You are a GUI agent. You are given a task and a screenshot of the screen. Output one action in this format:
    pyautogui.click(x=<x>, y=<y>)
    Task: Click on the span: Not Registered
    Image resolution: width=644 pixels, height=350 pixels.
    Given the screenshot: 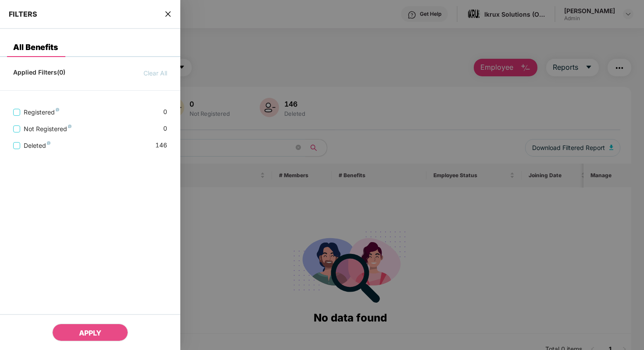 What is the action you would take?
    pyautogui.click(x=48, y=129)
    